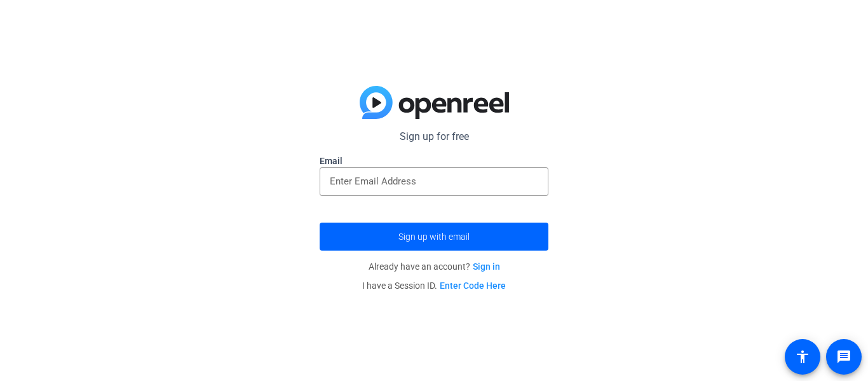 The width and height of the screenshot is (868, 381). Describe the element at coordinates (486, 266) in the screenshot. I see `a: Sign in` at that location.